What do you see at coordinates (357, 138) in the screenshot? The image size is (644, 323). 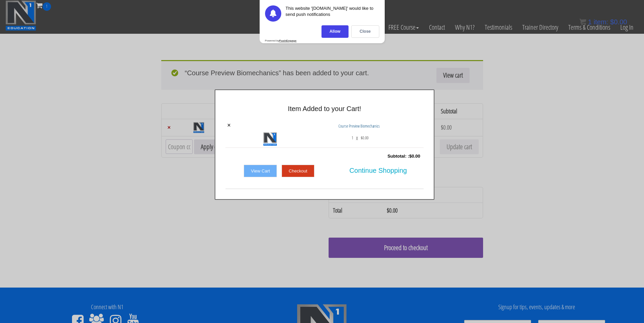 I see `p: x` at bounding box center [357, 138].